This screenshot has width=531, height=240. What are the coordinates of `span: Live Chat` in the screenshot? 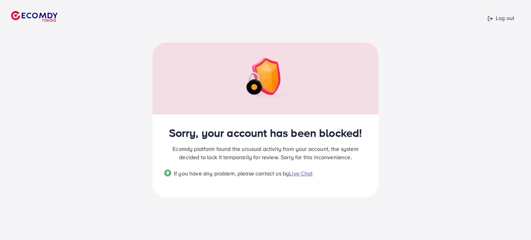 It's located at (301, 173).